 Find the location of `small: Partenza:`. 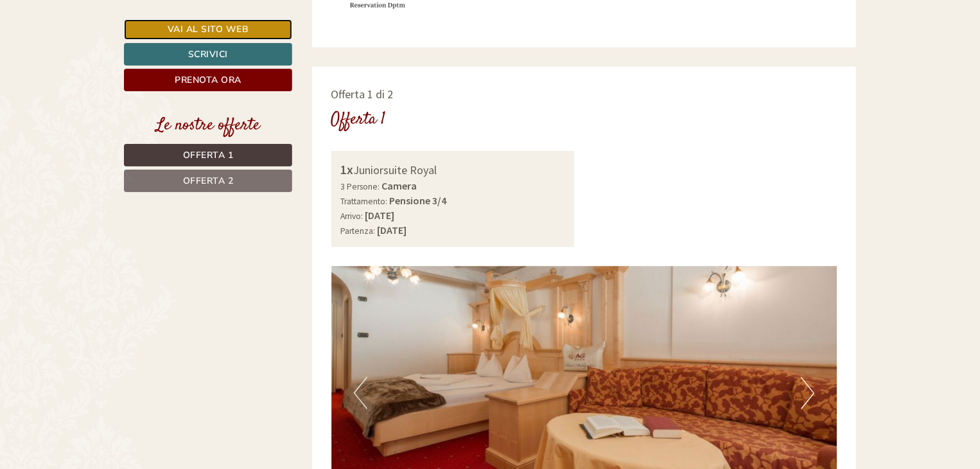

small: Partenza: is located at coordinates (358, 230).